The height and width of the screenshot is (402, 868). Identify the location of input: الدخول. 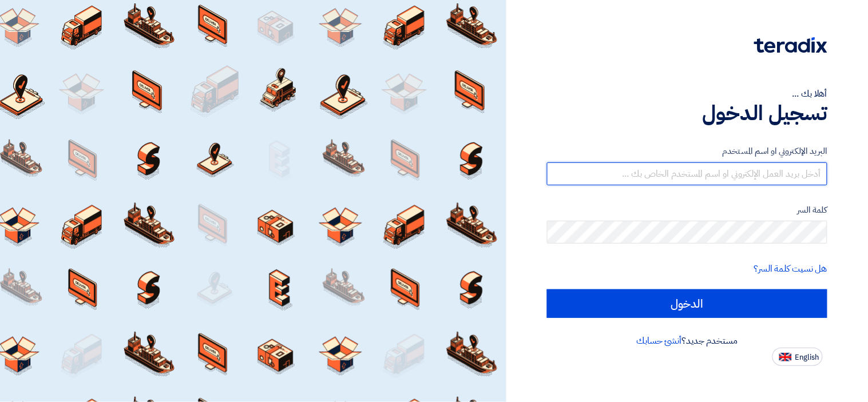
(687, 304).